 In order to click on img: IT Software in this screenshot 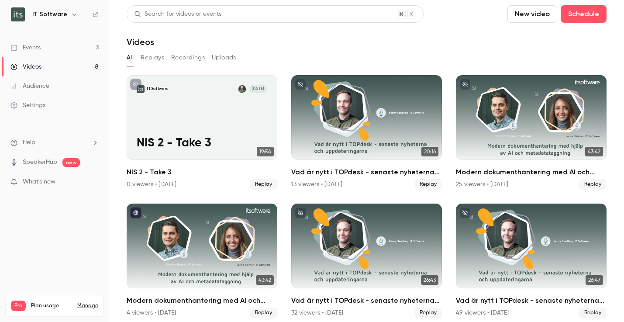, I will do `click(18, 14)`.